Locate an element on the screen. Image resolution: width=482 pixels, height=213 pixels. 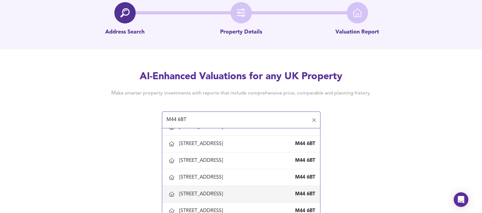
img: home-icon is located at coordinates (357, 13).